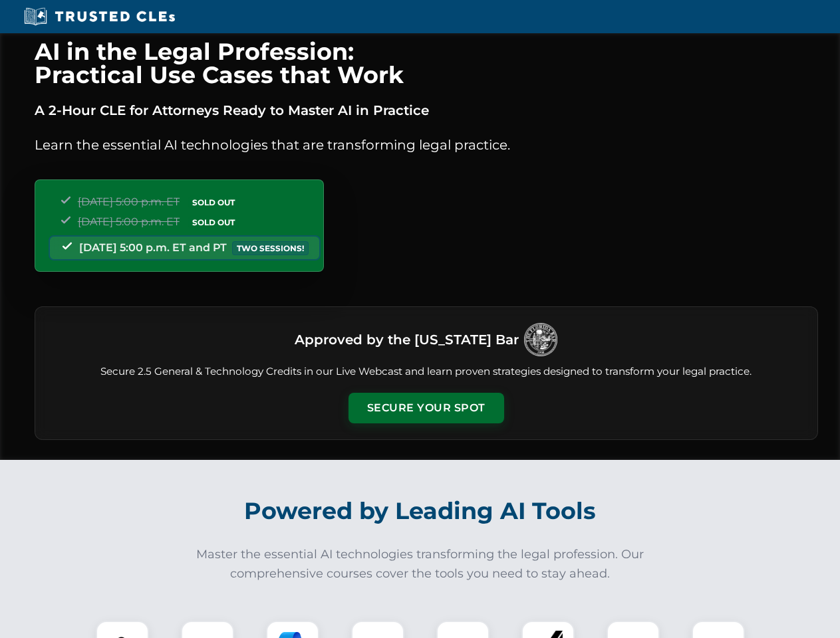 The height and width of the screenshot is (638, 840). Describe the element at coordinates (541, 340) in the screenshot. I see `img: Logo` at that location.